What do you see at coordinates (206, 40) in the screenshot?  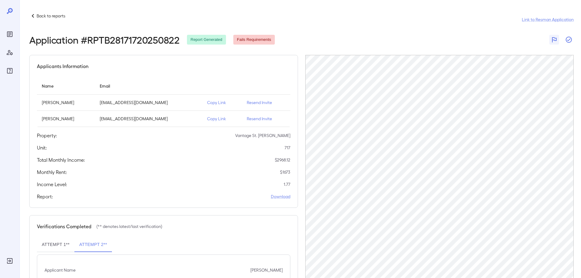 I see `span: Report Generated` at bounding box center [206, 40].